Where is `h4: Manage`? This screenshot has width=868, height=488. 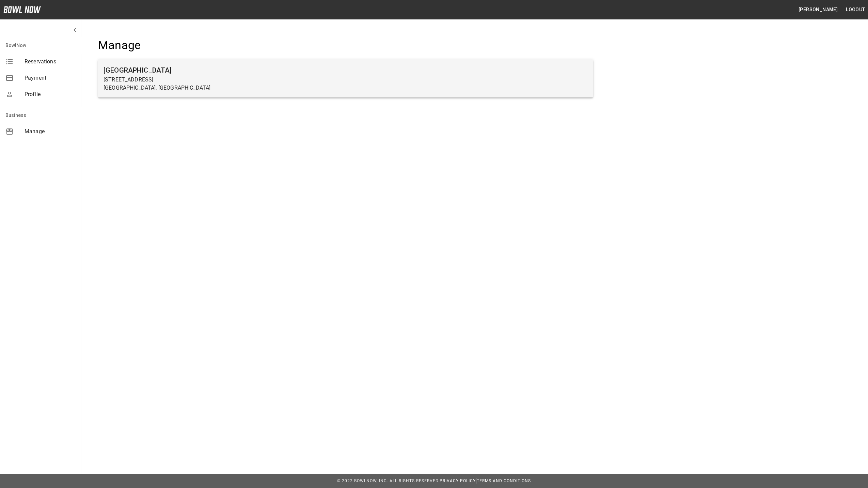
h4: Manage is located at coordinates (345, 45).